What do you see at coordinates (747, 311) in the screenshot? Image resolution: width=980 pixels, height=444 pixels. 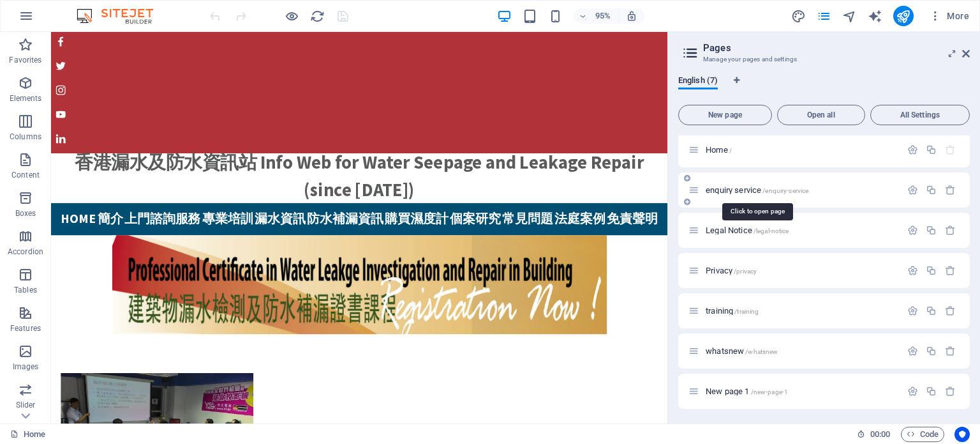 I see `span: /training` at bounding box center [747, 311].